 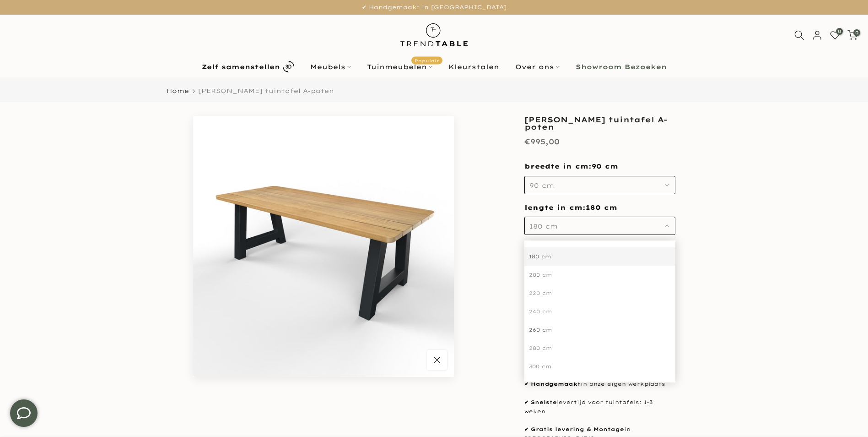 What do you see at coordinates (571, 208) in the screenshot?
I see `span: lengte in cm:` at bounding box center [571, 208].